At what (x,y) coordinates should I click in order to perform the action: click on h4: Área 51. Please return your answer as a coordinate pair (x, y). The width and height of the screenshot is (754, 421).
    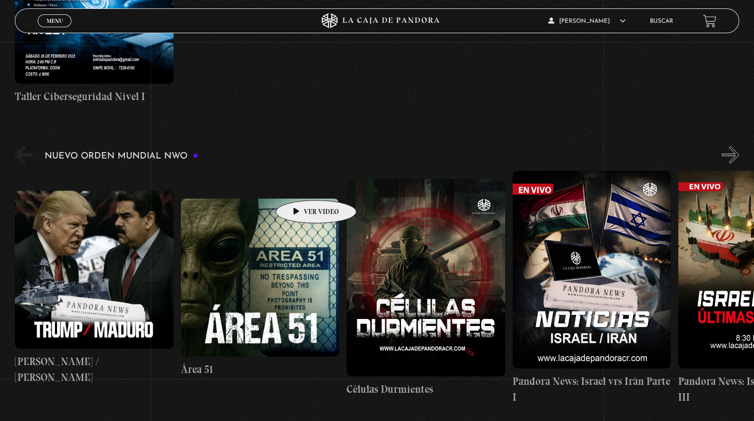
    Looking at the image, I should click on (260, 370).